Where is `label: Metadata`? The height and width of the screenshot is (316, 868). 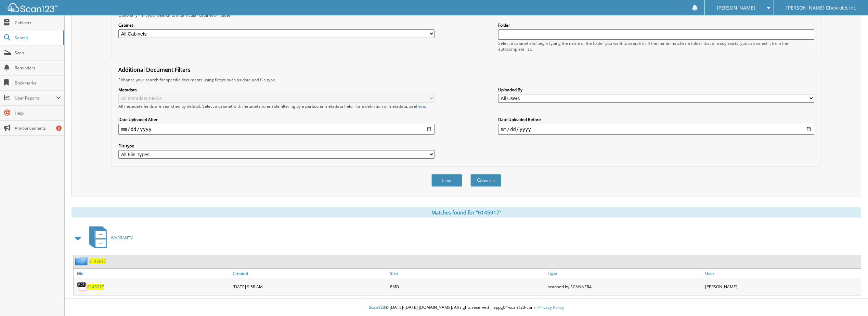 label: Metadata is located at coordinates (276, 89).